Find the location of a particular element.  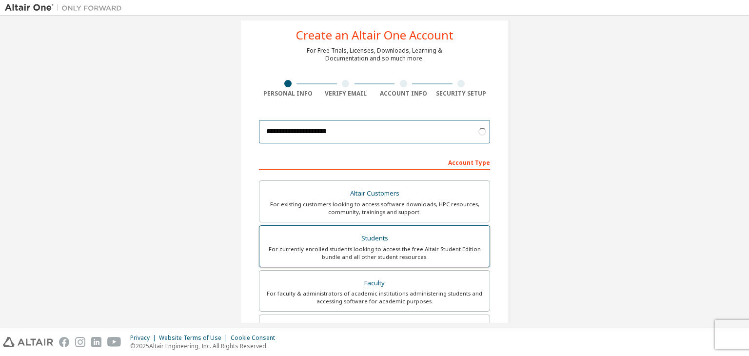

img: altair_logo.svg is located at coordinates (28, 342).